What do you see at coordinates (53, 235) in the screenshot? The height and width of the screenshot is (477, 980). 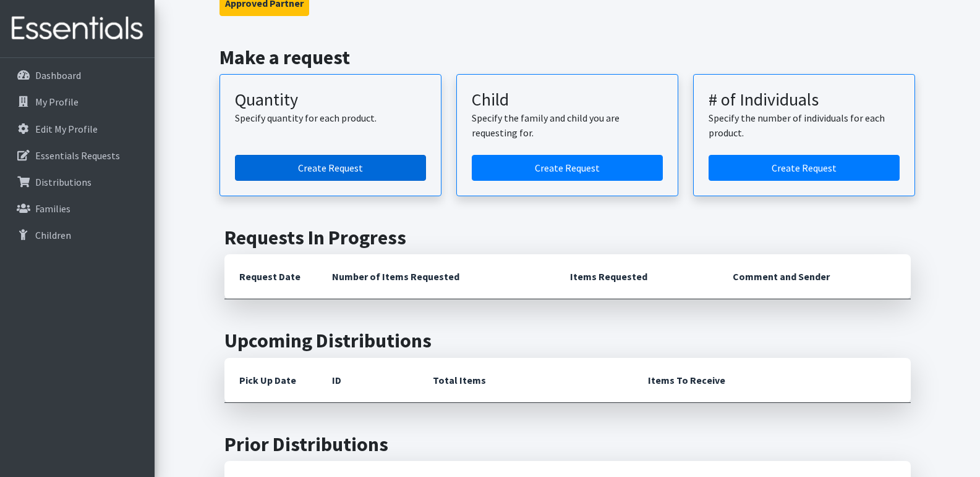 I see `p: Children` at bounding box center [53, 235].